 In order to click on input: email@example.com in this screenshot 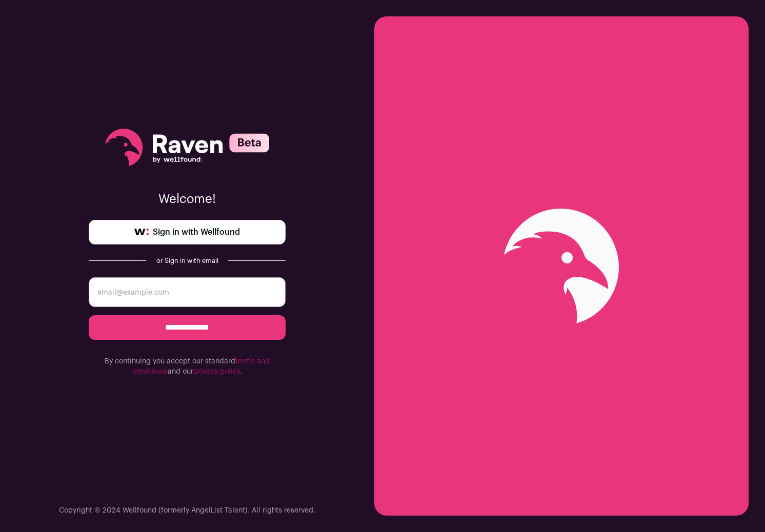, I will do `click(187, 292)`.